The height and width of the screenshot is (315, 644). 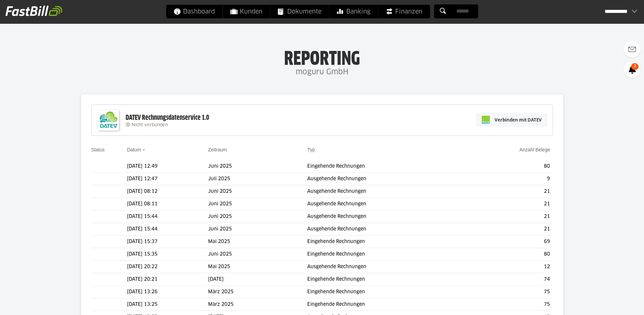 What do you see at coordinates (134, 150) in the screenshot?
I see `a: Datum` at bounding box center [134, 150].